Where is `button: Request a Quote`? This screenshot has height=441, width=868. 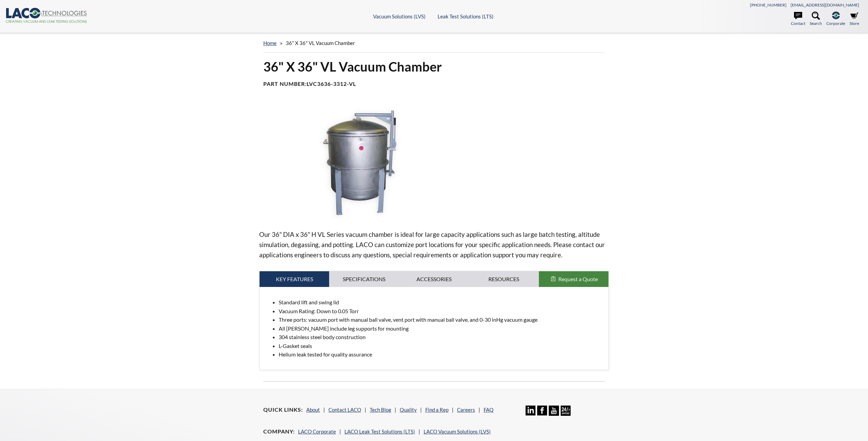
button: Request a Quote is located at coordinates (574, 279).